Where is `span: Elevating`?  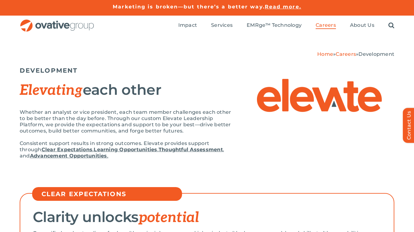
span: Elevating is located at coordinates (51, 91).